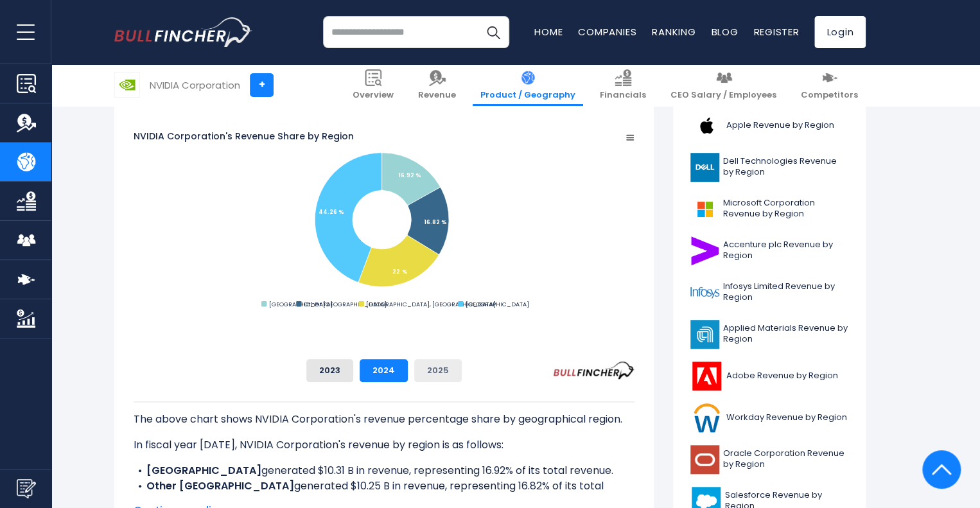  I want to click on img: DELL logo, so click(704, 167).